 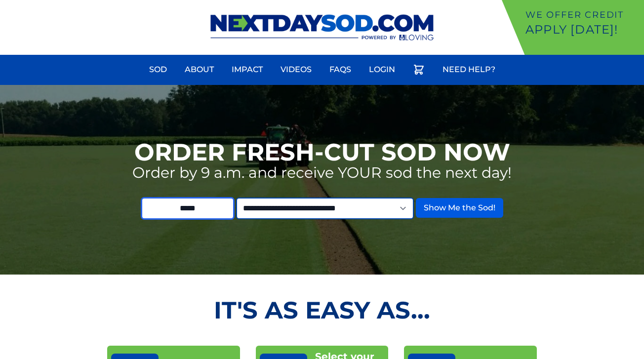 I want to click on h2: It's as Easy As..., so click(x=322, y=310).